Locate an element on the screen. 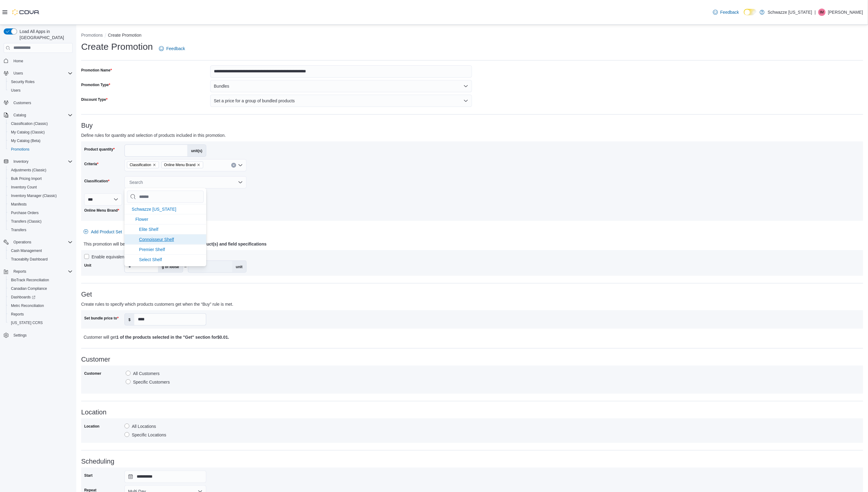 Image resolution: width=868 pixels, height=492 pixels. a: Transfers is located at coordinates (19, 230).